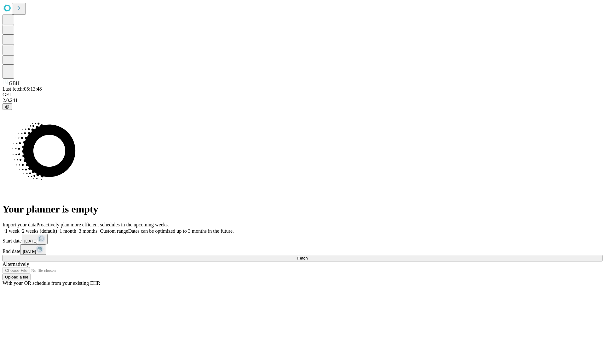 The height and width of the screenshot is (341, 605). I want to click on span: Fetch, so click(302, 258).